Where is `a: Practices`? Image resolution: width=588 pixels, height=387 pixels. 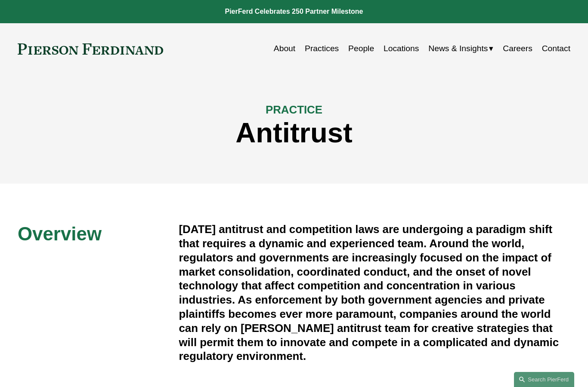
a: Practices is located at coordinates (321, 49).